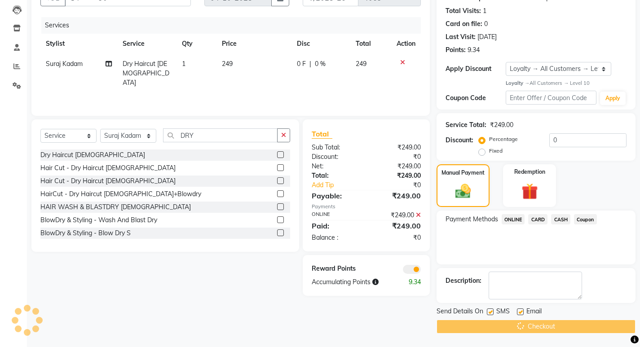  I want to click on span: ONLINE, so click(513, 219).